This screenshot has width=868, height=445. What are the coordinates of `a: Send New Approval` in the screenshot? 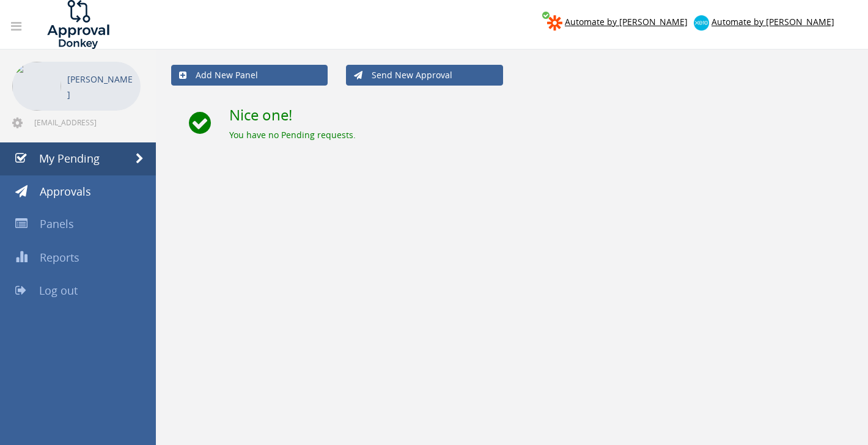 It's located at (424, 75).